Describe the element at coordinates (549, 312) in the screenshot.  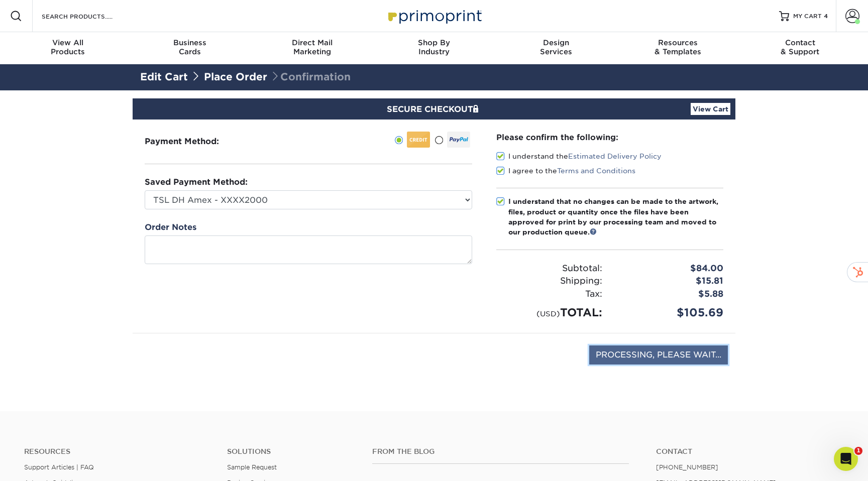
I see `div: TOTAL:` at that location.